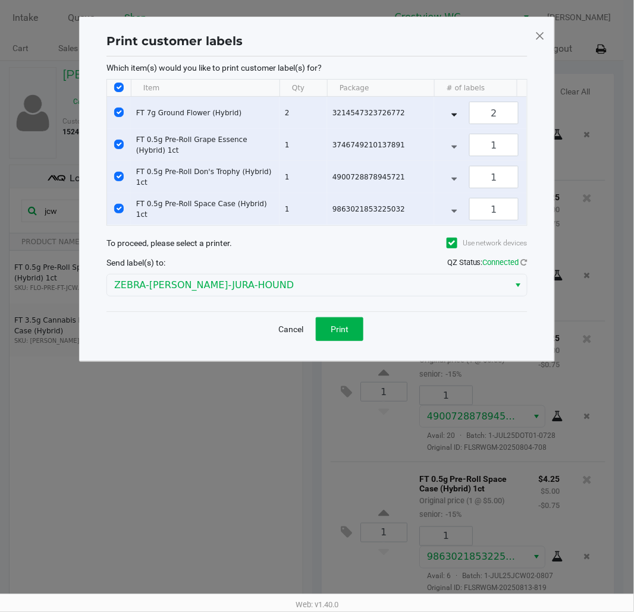 Image resolution: width=634 pixels, height=612 pixels. What do you see at coordinates (291, 329) in the screenshot?
I see `button: Cancel` at bounding box center [291, 329].